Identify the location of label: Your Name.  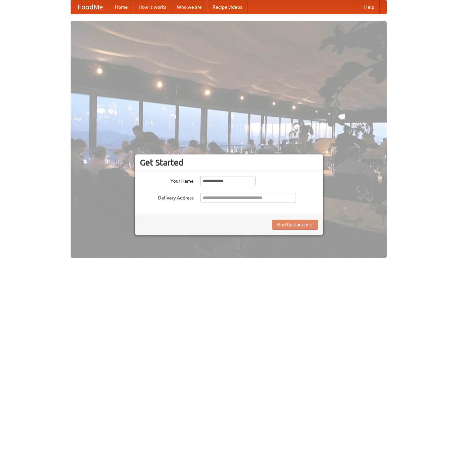
(167, 180).